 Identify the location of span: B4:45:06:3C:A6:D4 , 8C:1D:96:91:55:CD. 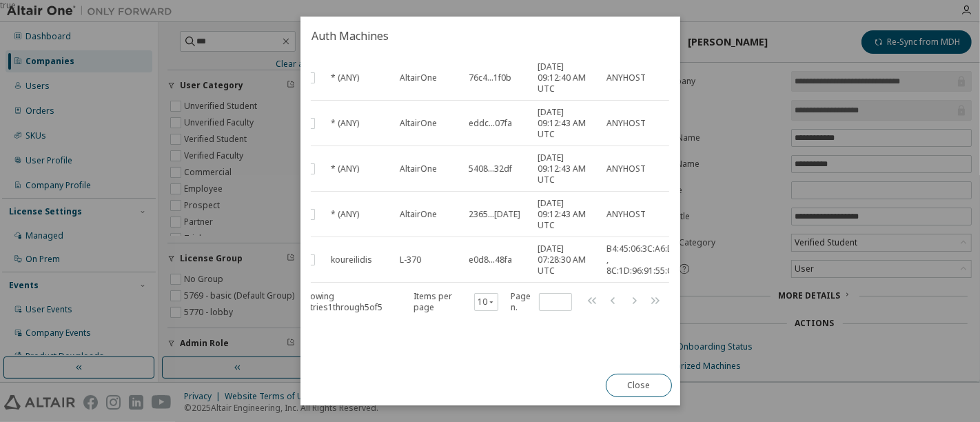
(642, 260).